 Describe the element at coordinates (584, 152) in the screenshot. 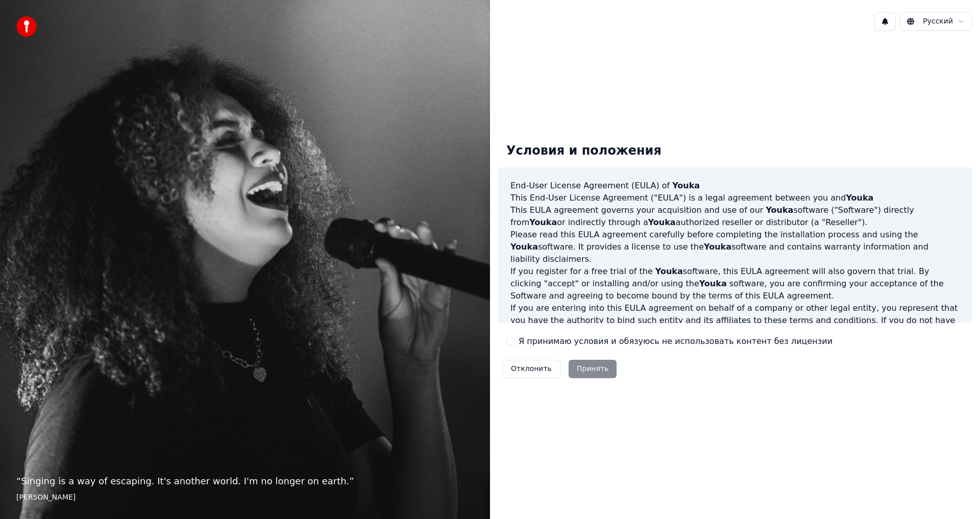

I see `div: Условия и положения` at that location.